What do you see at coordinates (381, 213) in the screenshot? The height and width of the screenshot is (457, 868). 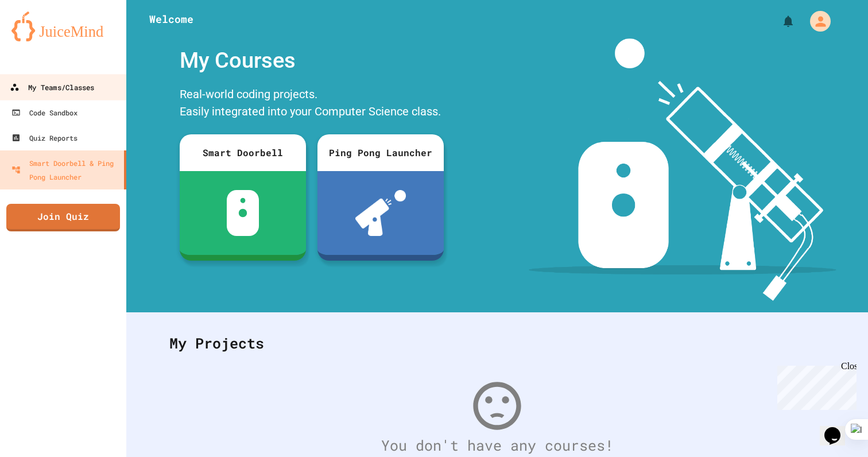 I see `img: ppl-with-ball.png` at bounding box center [381, 213].